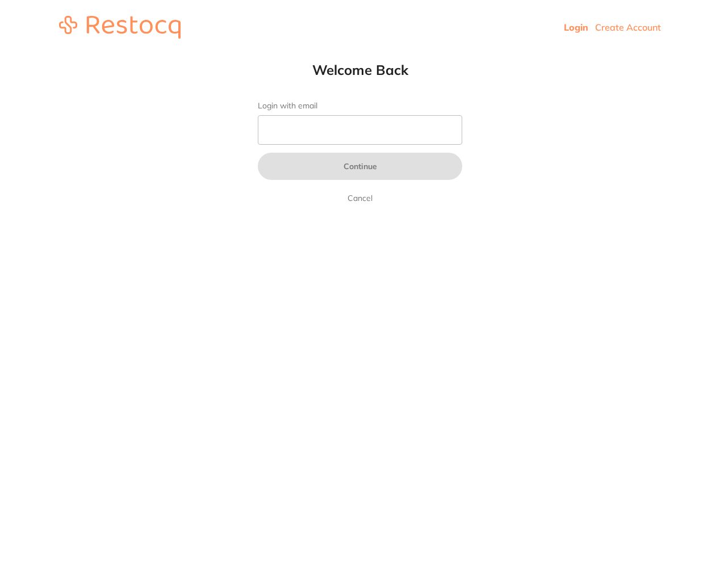 The height and width of the screenshot is (588, 720). Describe the element at coordinates (120, 27) in the screenshot. I see `img: restocq_logo.svg` at that location.